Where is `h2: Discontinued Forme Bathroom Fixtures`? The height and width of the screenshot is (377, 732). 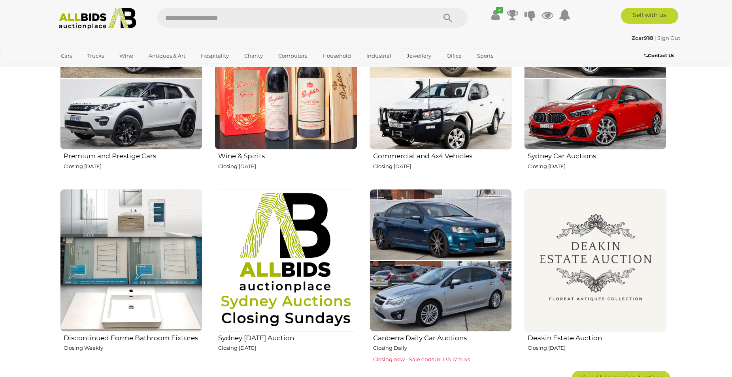
h2: Discontinued Forme Bathroom Fixtures is located at coordinates (133, 337).